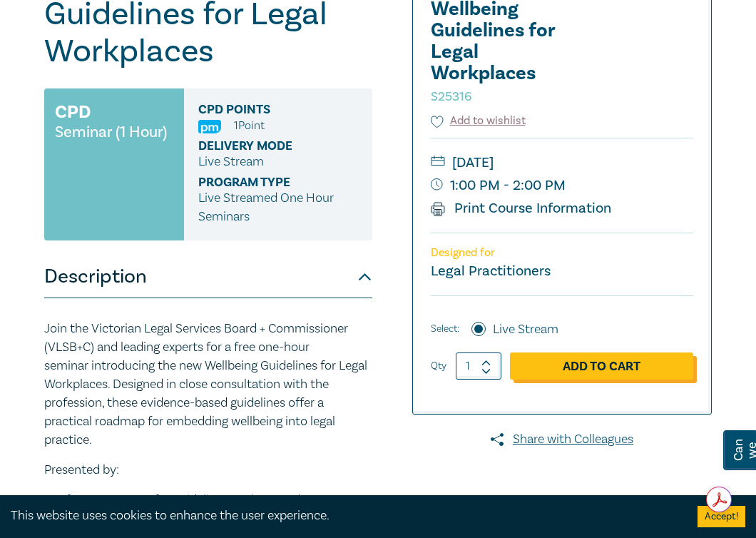 The width and height of the screenshot is (756, 538). Describe the element at coordinates (110, 132) in the screenshot. I see `small: Seminar (1 Hour)` at that location.